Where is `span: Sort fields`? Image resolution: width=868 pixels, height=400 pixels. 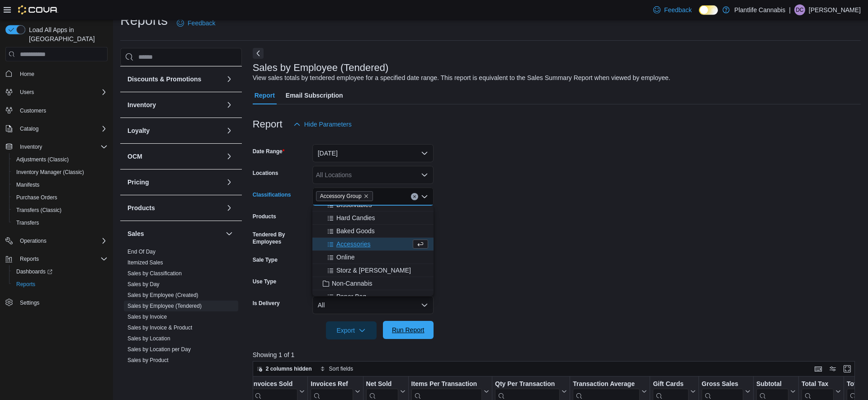
span: Sort fields is located at coordinates (341, 369).